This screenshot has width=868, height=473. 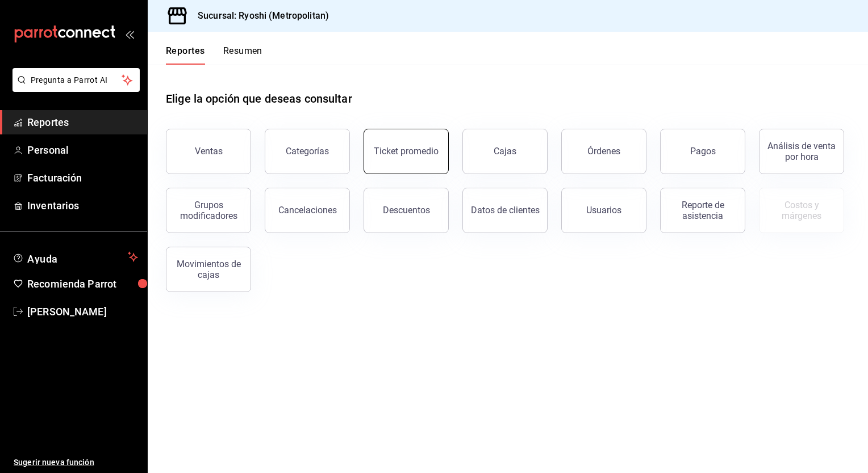 I want to click on button: Categorías, so click(x=308, y=151).